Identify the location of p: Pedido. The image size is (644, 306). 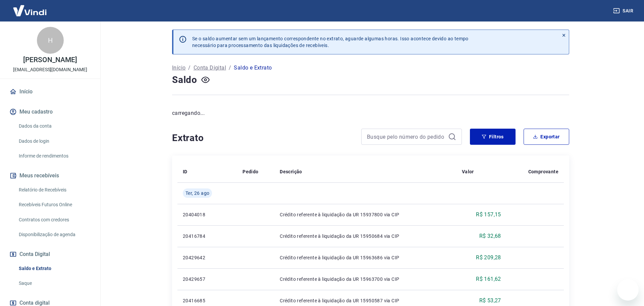
(250, 172).